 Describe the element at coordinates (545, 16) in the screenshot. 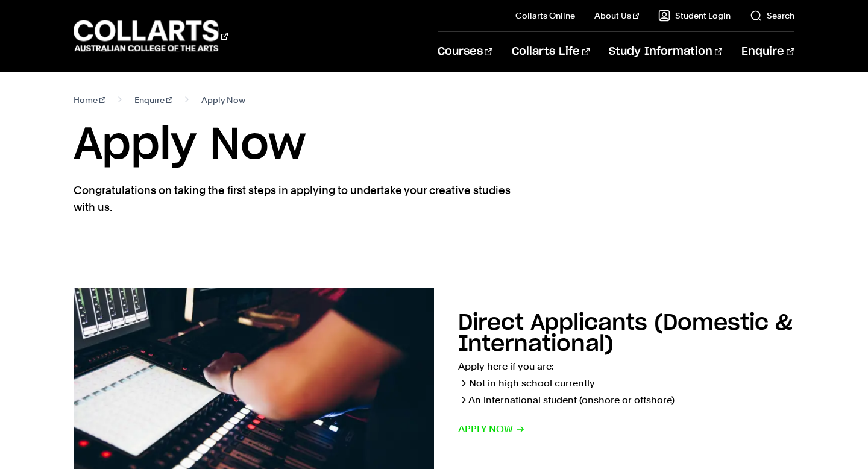

I see `a: Collarts Online` at that location.